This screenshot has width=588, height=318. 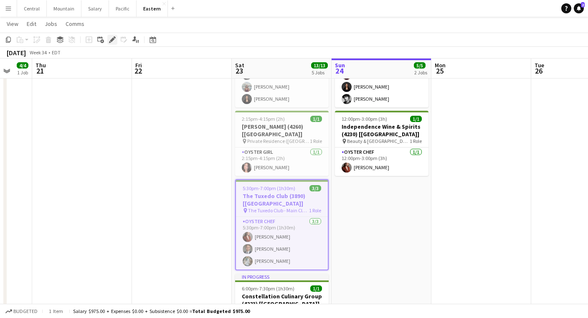 I want to click on a: Jobs, so click(x=51, y=24).